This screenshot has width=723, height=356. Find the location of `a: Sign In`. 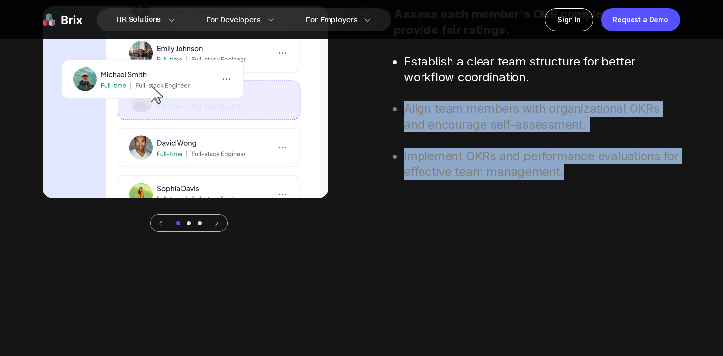

a: Sign In is located at coordinates (569, 20).